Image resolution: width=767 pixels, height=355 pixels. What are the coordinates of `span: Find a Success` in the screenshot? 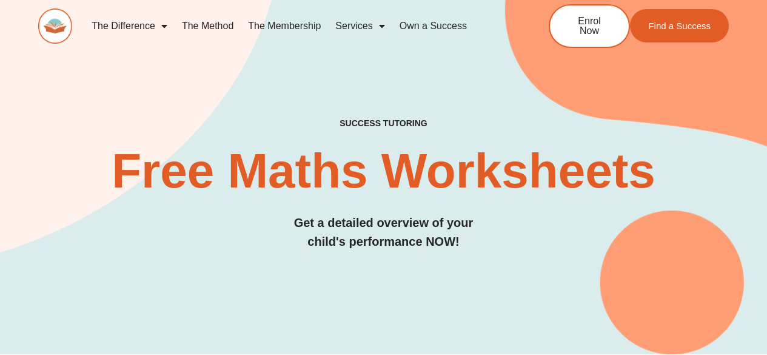 It's located at (679, 25).